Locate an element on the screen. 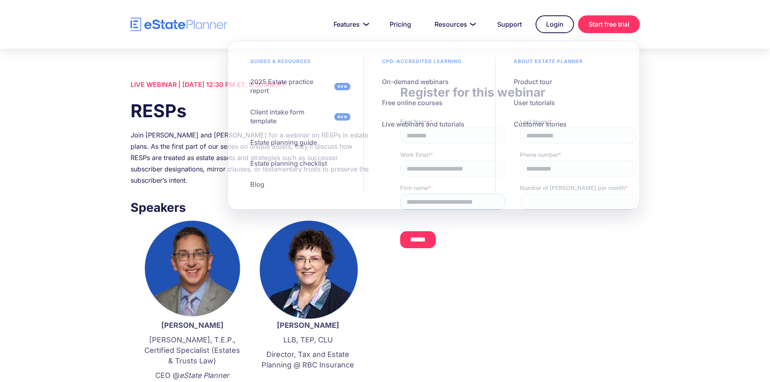 This screenshot has height=382, width=770. em: eState Planner is located at coordinates (204, 375).